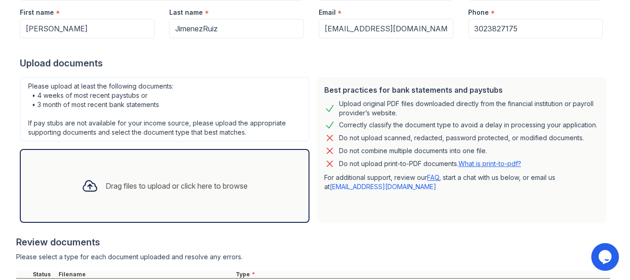 Image resolution: width=630 pixels, height=280 pixels. What do you see at coordinates (469, 108) in the screenshot?
I see `div: Upload original PDF files downloaded directly from the financial institution or payroll provider’...` at bounding box center [469, 108].